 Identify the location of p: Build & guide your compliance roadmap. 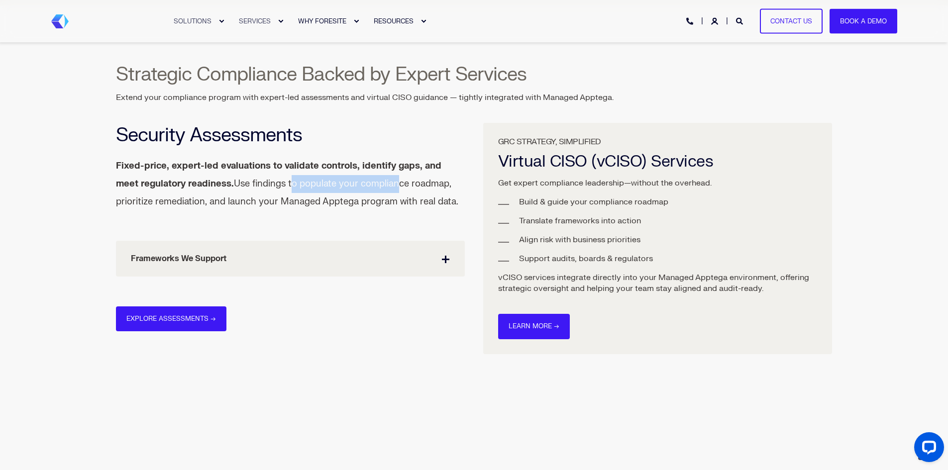
(668, 202).